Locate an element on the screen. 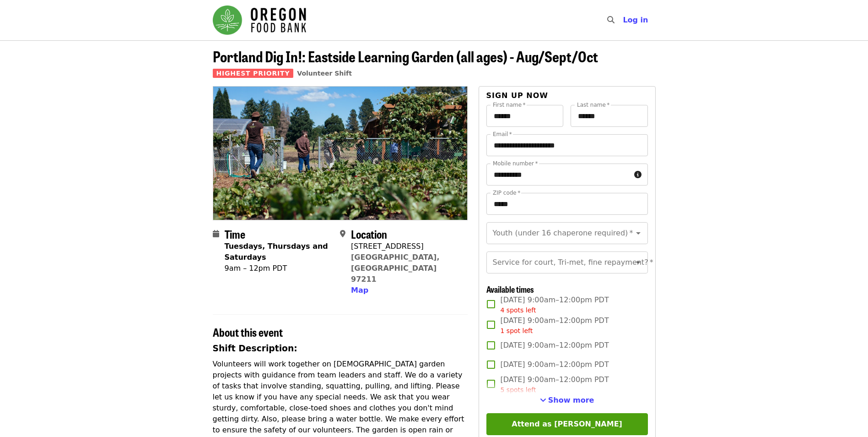 Image resolution: width=868 pixels, height=437 pixels. span: Log in is located at coordinates (635, 20).